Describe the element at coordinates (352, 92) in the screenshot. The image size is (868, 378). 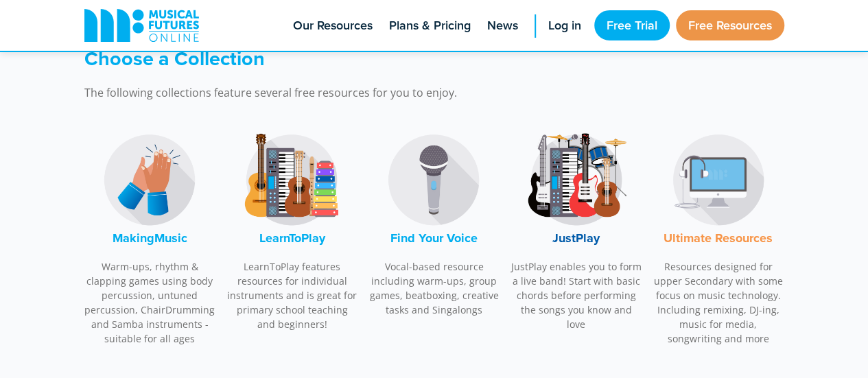
I see `p: The following collections feature several free resources for you to enjoy.` at that location.